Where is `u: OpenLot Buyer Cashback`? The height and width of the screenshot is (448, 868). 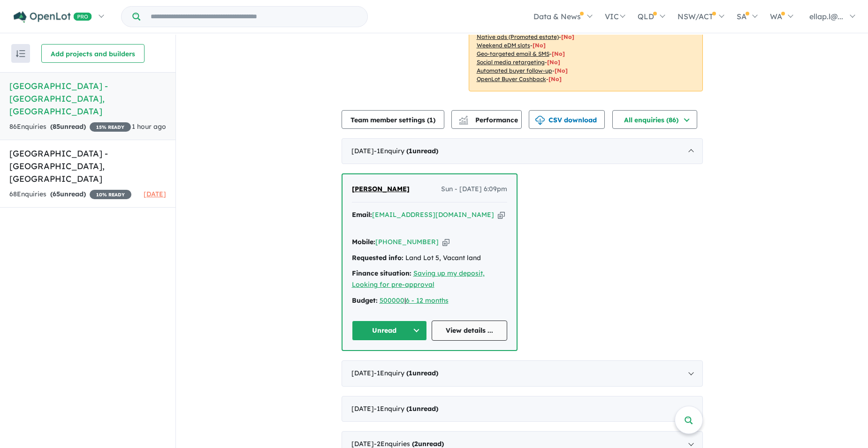 u: OpenLot Buyer Cashback is located at coordinates (511, 79).